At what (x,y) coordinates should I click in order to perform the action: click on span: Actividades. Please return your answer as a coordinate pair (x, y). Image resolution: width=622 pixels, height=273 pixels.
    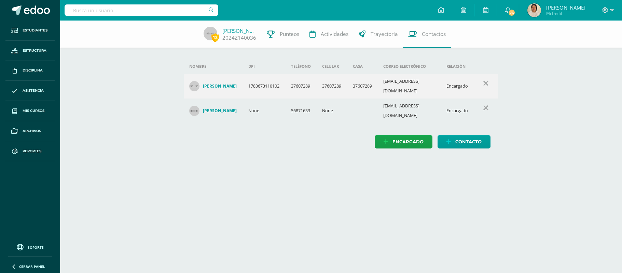
    Looking at the image, I should click on (335, 34).